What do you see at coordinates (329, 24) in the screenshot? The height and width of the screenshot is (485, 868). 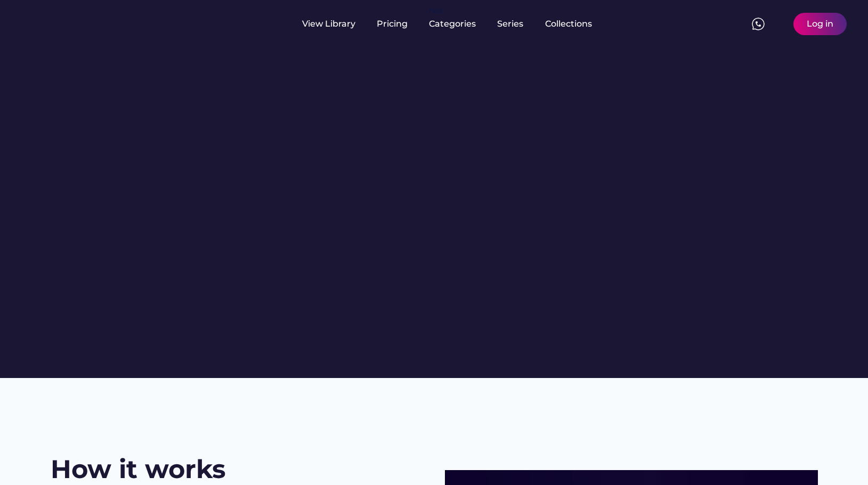 I see `div: View Library` at bounding box center [329, 24].